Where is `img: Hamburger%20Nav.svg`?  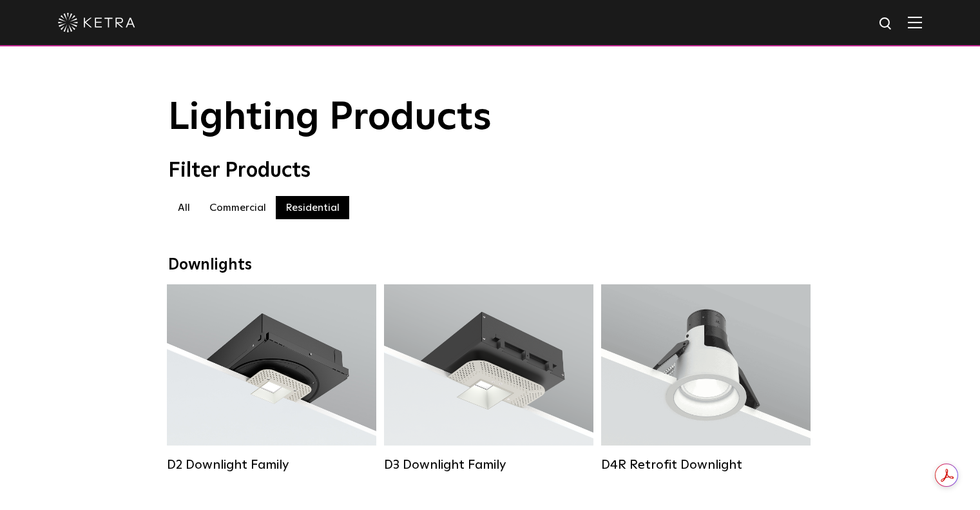 img: Hamburger%20Nav.svg is located at coordinates (915, 22).